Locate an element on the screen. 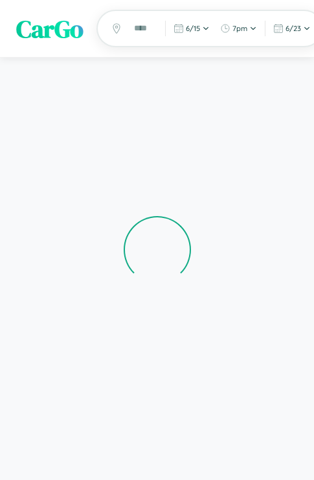 Image resolution: width=314 pixels, height=480 pixels. span: 6 / 23 is located at coordinates (293, 28).